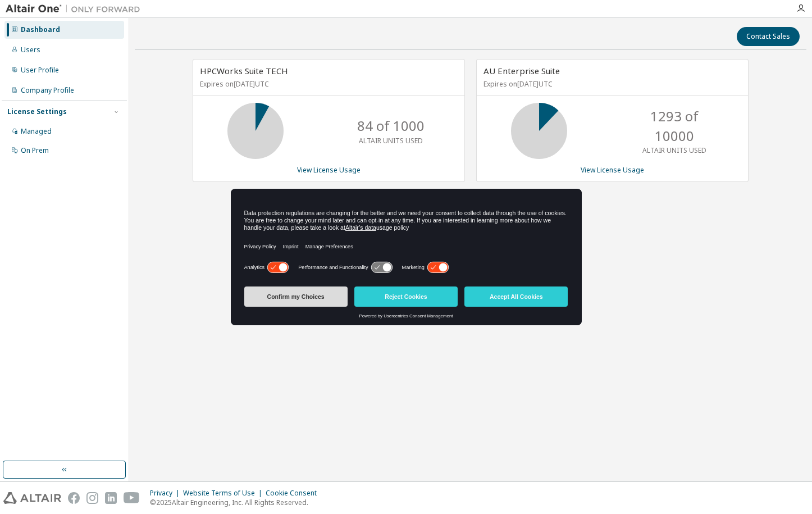 This screenshot has height=514, width=812. What do you see at coordinates (236, 502) in the screenshot?
I see `p: © 2025 Altair Engineering, Inc. All Rights Reserved.` at bounding box center [236, 502].